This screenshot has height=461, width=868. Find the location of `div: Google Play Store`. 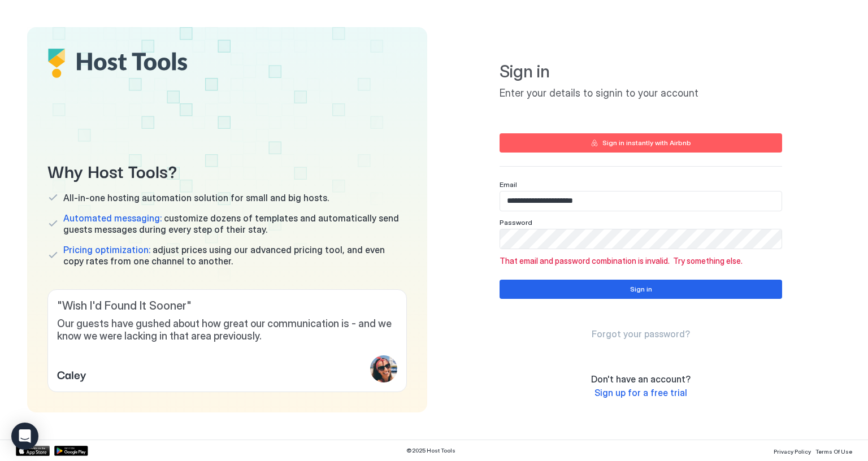

div: Google Play Store is located at coordinates (71, 451).